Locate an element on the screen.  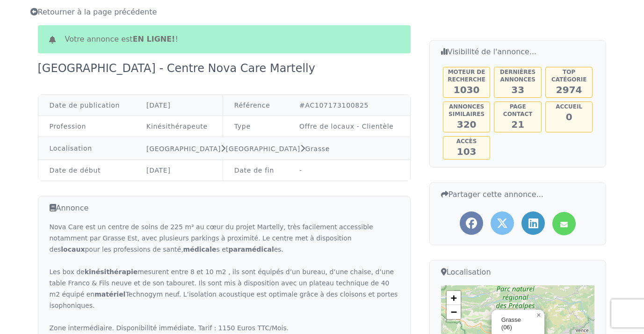
td: Type is located at coordinates (255, 126).